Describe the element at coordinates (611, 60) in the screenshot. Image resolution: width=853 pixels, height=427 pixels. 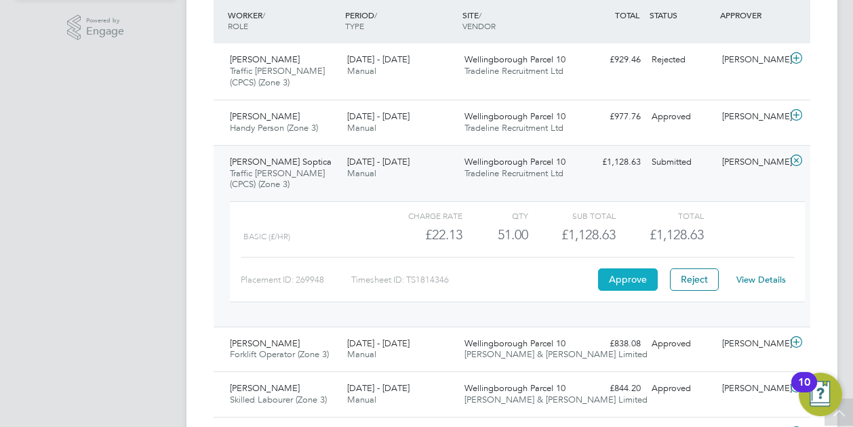
I see `div: £929.46` at that location.